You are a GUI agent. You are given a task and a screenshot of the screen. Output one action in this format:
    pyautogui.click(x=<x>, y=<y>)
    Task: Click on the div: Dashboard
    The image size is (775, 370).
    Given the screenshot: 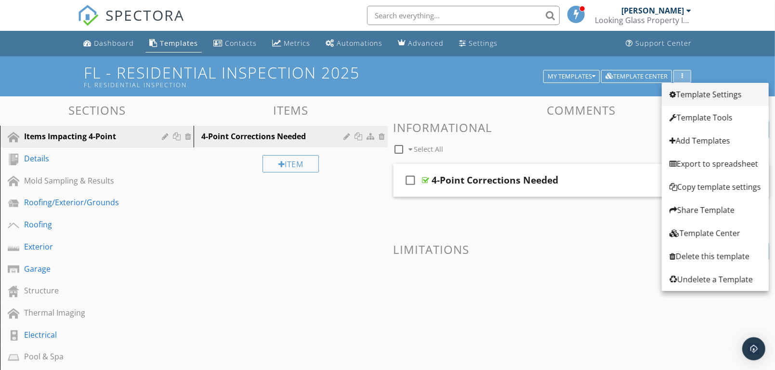 What is the action you would take?
    pyautogui.click(x=114, y=43)
    